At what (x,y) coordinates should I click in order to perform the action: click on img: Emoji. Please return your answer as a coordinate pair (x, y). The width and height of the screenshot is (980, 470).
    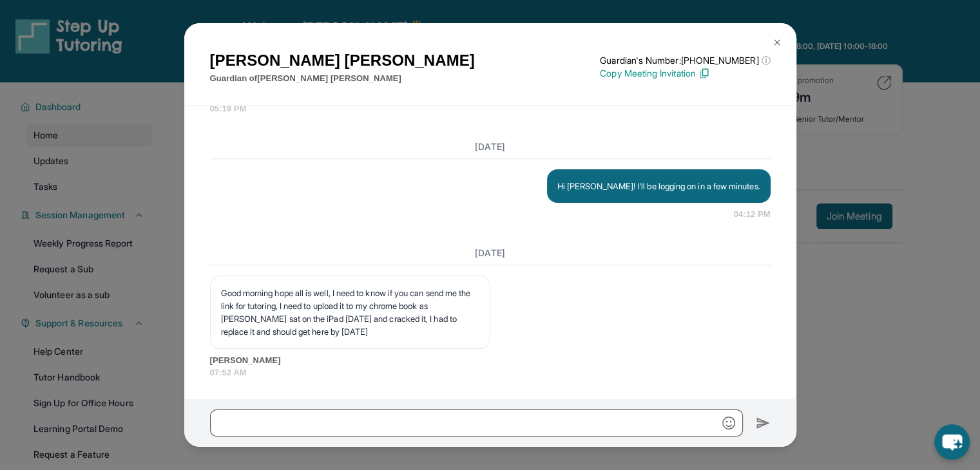
    Looking at the image, I should click on (729, 423).